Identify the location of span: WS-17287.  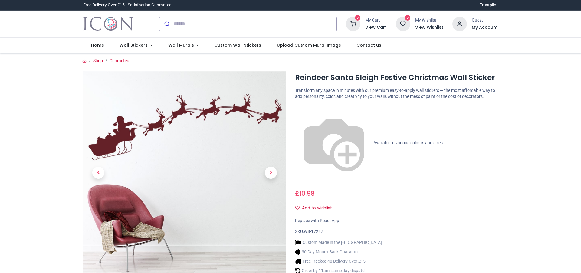
(314, 231).